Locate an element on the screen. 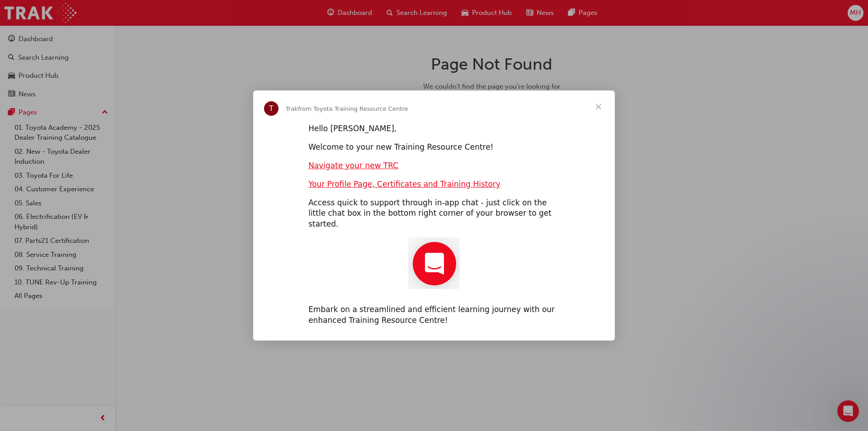 The width and height of the screenshot is (868, 431). div: Embark on a streamlined and efficient learning journey with our enhanced Training Resource Centre! is located at coordinates (434, 315).